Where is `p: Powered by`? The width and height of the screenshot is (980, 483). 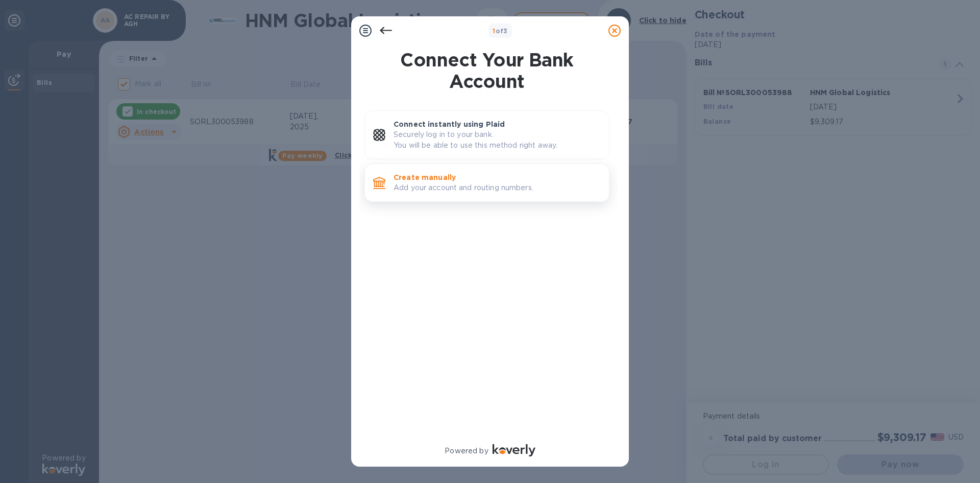
p: Powered by is located at coordinates (466, 451).